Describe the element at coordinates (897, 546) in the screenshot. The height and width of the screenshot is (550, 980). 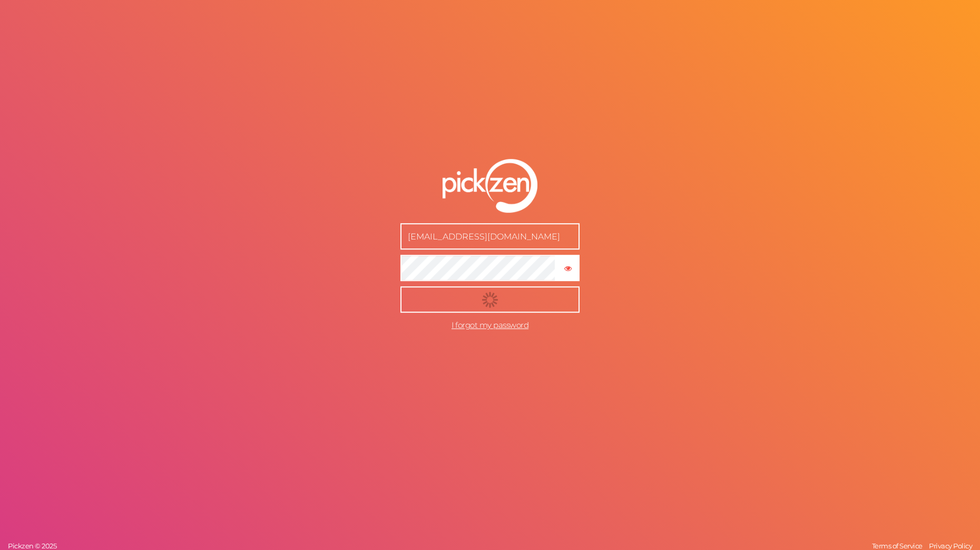
I see `a: Terms of Service` at that location.